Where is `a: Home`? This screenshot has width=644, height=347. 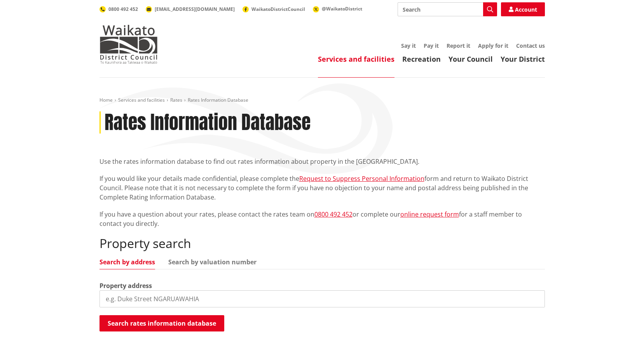
a: Home is located at coordinates (106, 100).